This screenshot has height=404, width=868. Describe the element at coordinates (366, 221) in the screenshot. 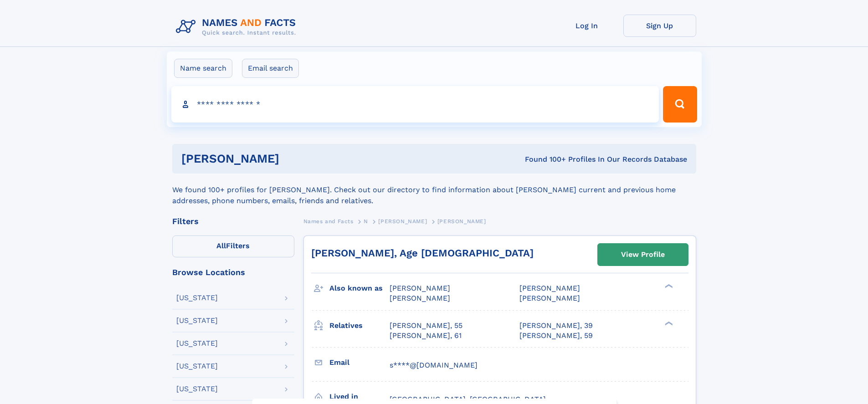

I see `span: N` at that location.